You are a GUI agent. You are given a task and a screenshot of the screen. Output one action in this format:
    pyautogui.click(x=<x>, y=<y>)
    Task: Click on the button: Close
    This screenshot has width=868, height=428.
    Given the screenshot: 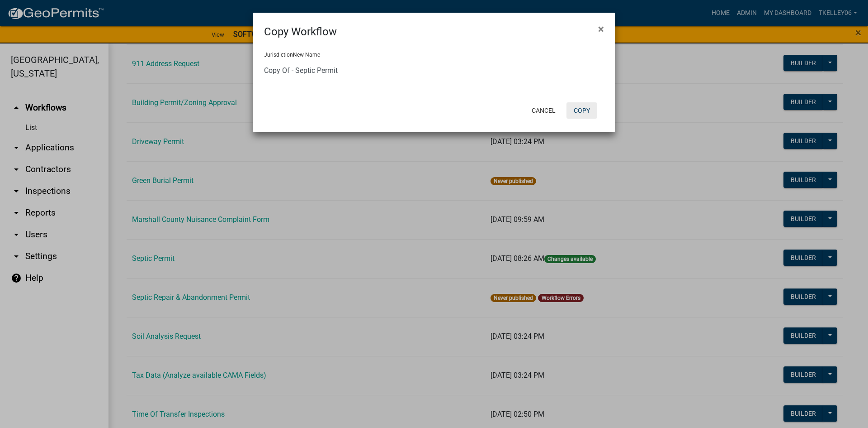 What is the action you would take?
    pyautogui.click(x=601, y=29)
    